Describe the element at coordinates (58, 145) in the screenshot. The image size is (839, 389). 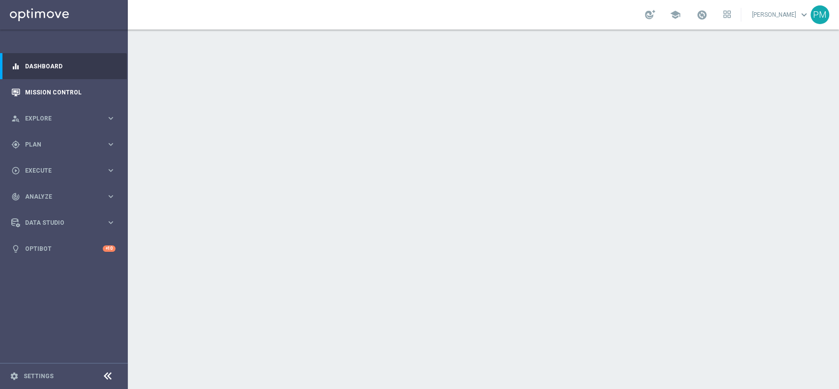
I see `div: Plan` at that location.